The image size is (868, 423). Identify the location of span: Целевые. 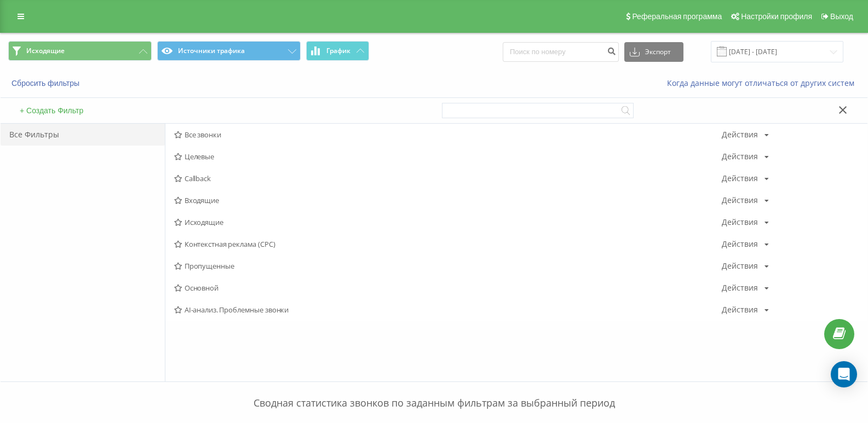
(448, 157).